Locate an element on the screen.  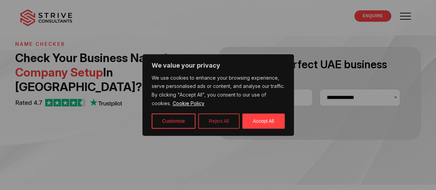
p: We use cookies to enhance your browsing experience, serve personalised ads or content, and analys... is located at coordinates (218, 91).